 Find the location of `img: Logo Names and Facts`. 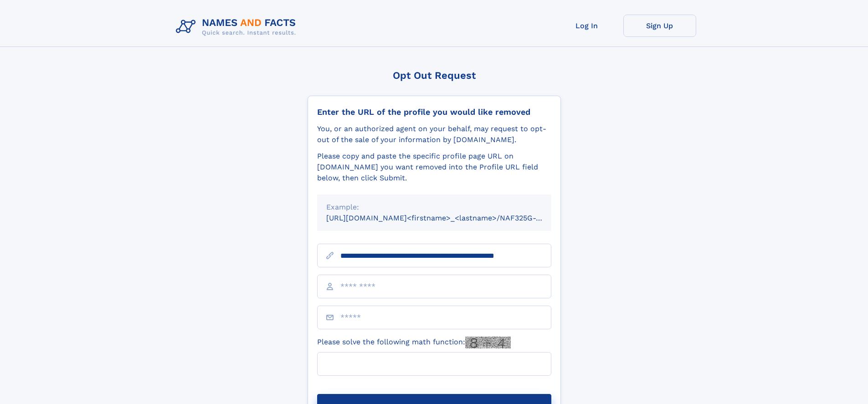

img: Logo Names and Facts is located at coordinates (238, 27).